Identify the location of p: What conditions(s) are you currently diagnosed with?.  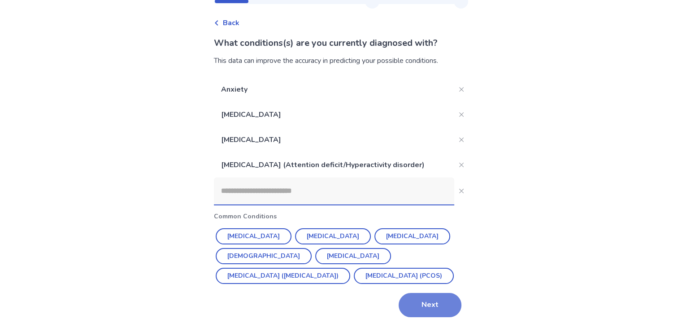
(341, 43).